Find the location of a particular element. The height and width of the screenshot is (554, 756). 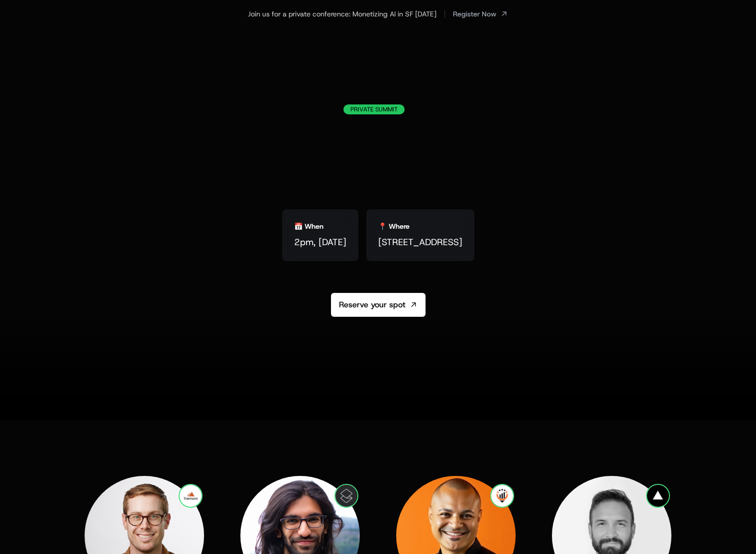

div: 📅 When is located at coordinates (308, 226).